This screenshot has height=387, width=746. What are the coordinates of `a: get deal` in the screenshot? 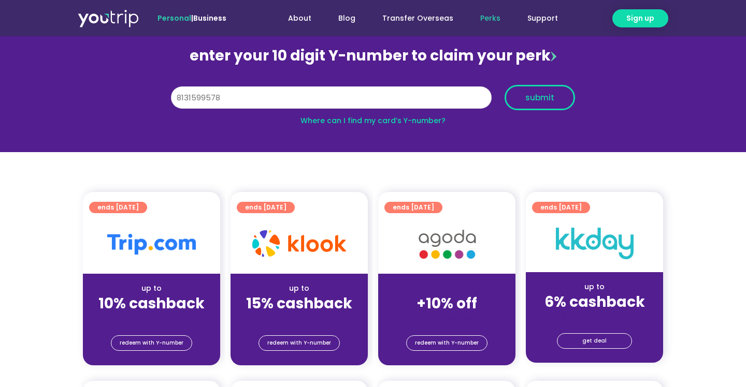 It's located at (594, 341).